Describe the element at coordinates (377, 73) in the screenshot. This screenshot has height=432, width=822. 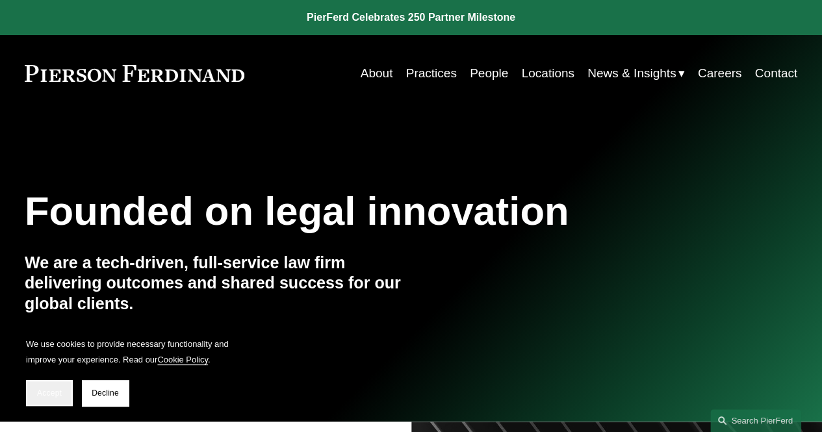
I see `a: About` at that location.